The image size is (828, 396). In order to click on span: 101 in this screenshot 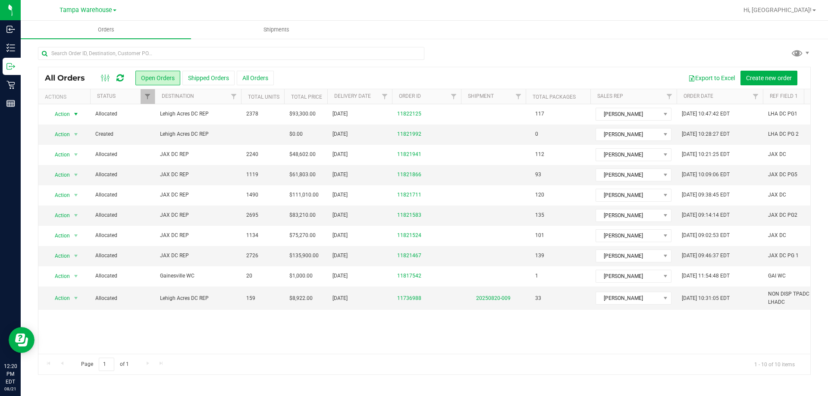, I will do `click(540, 236)`.